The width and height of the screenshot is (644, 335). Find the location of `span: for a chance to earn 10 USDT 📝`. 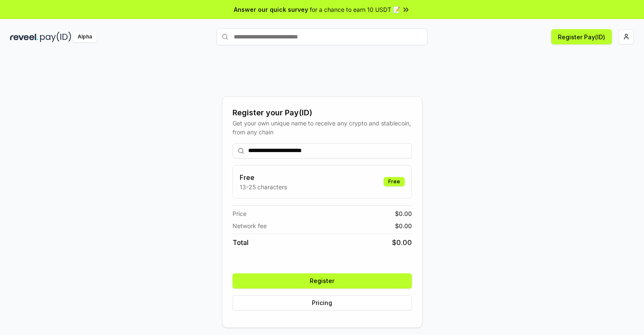

span: for a chance to earn 10 USDT 📝 is located at coordinates (355, 9).